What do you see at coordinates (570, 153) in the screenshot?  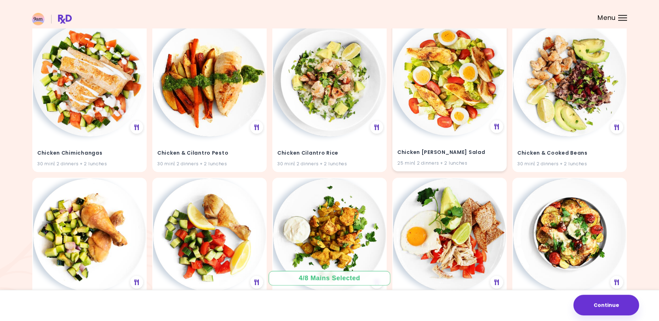 I see `h4: Chicken & Cooked Beans` at bounding box center [570, 153].